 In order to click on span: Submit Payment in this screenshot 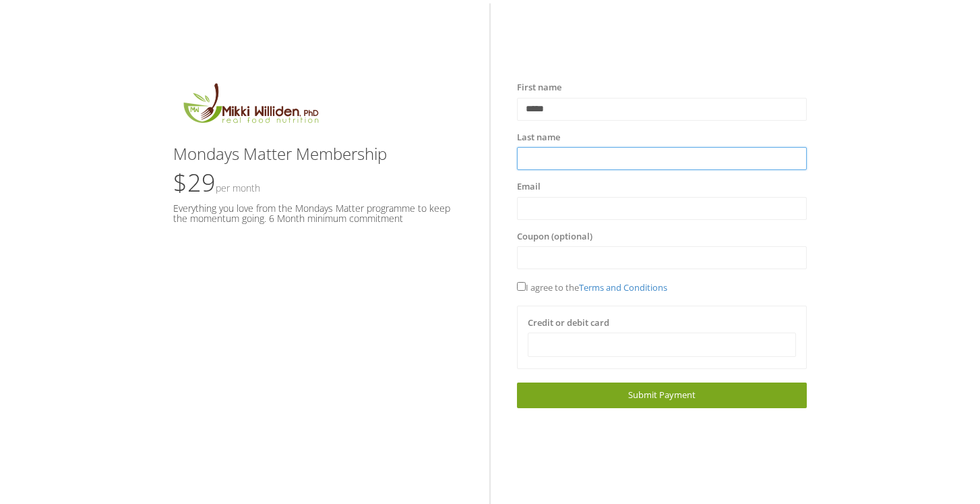, I will do `click(662, 394)`.